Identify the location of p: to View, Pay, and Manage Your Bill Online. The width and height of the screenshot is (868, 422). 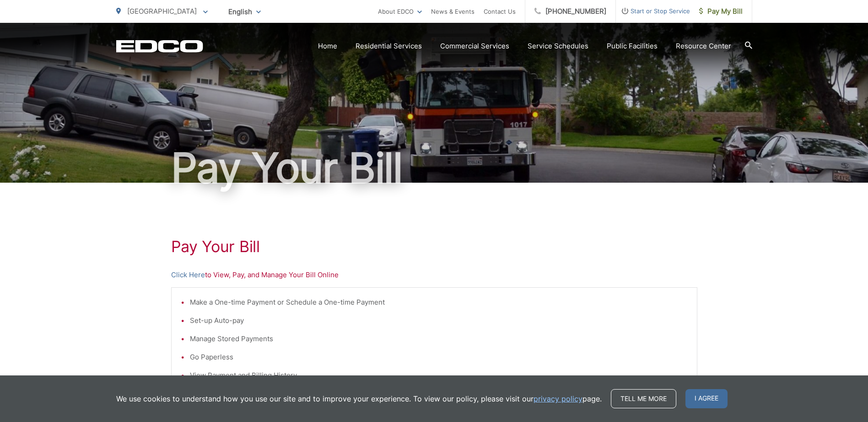
(434, 275).